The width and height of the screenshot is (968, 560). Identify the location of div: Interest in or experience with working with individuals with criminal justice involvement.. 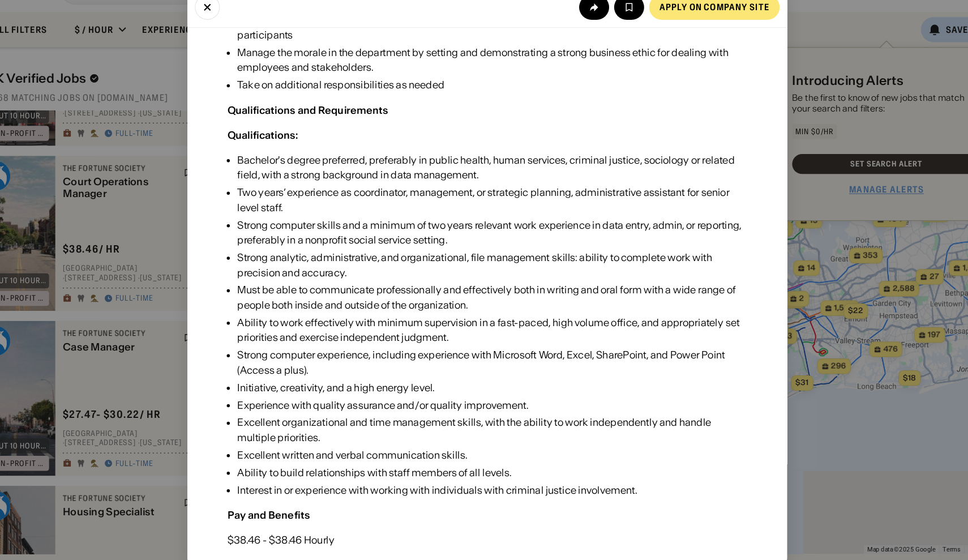
(488, 474).